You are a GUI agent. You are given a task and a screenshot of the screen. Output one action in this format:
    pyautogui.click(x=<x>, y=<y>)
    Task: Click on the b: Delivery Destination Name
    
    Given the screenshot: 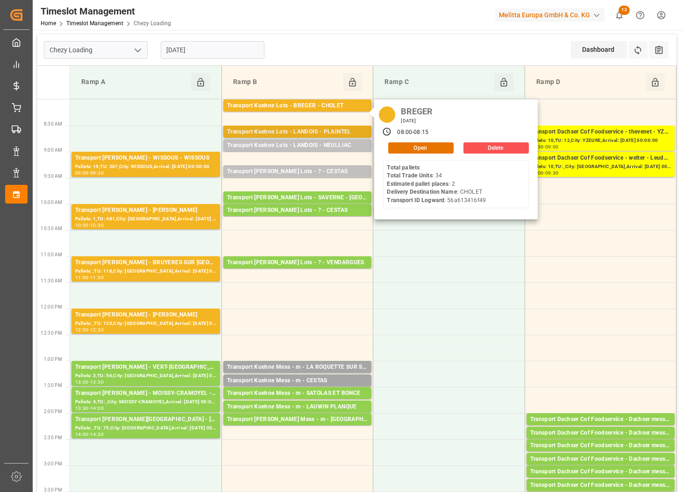 What is the action you would take?
    pyautogui.click(x=422, y=192)
    